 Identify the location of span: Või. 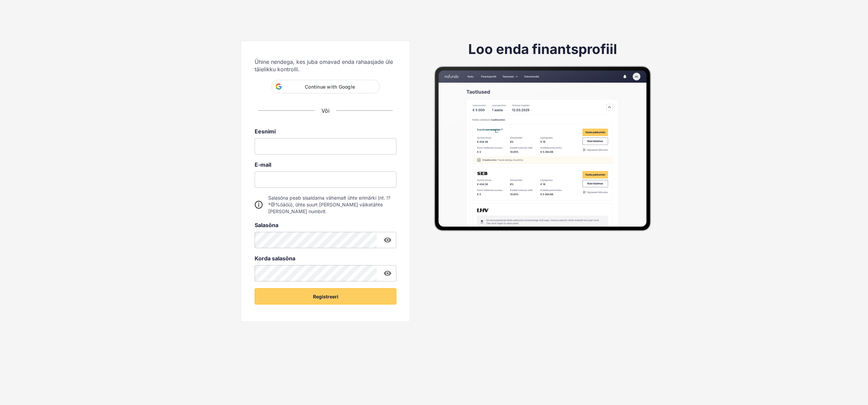
(326, 111).